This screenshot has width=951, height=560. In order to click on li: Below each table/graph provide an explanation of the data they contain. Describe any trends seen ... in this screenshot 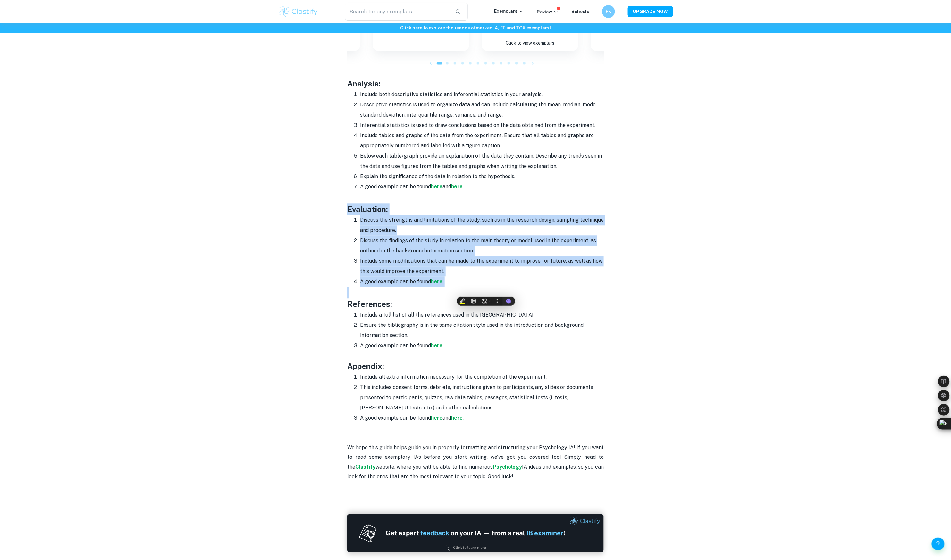, I will do `click(482, 161)`.